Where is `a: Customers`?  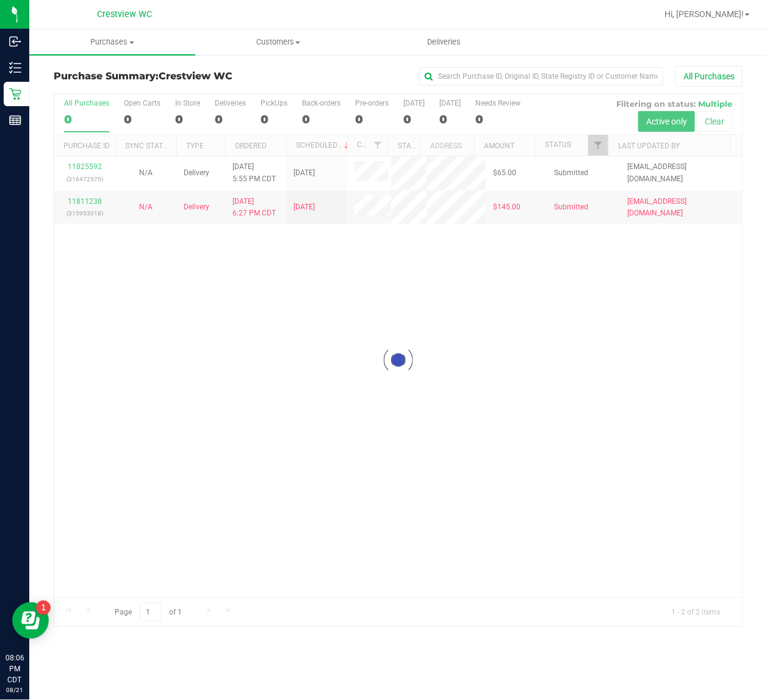
a: Customers is located at coordinates (278, 42).